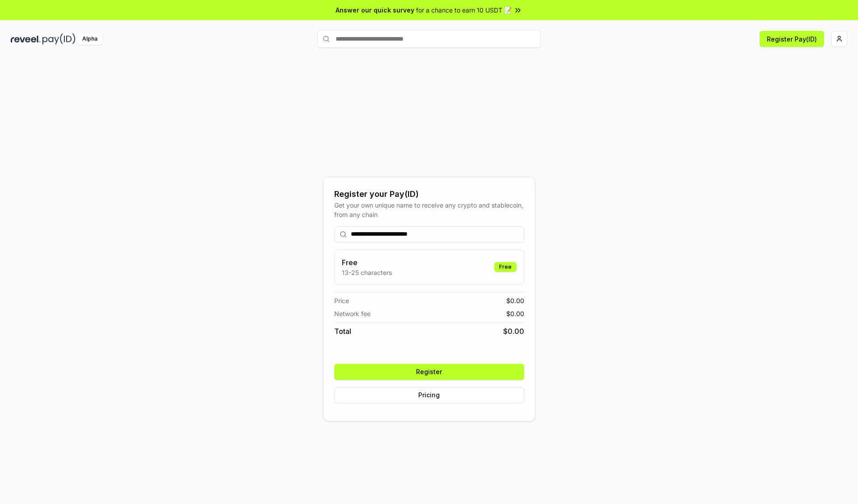  Describe the element at coordinates (429, 396) in the screenshot. I see `button: Pricing` at that location.